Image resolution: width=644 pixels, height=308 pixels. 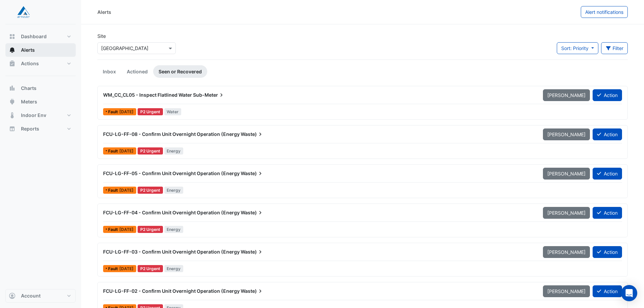 What do you see at coordinates (172, 212) in the screenshot?
I see `span: FCU-LG-FF-04 - Confirm Unit Overnight Operation (Energy` at bounding box center [172, 212].